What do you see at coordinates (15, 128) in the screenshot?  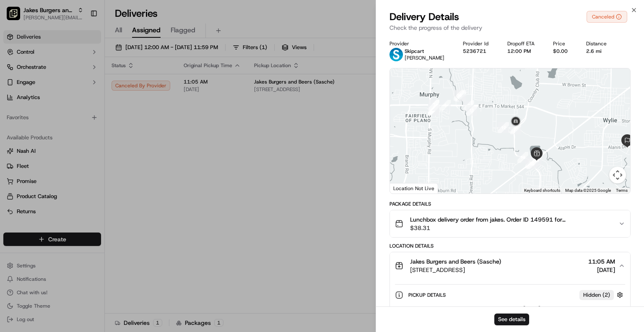 I see `img: Alwin` at bounding box center [15, 128].